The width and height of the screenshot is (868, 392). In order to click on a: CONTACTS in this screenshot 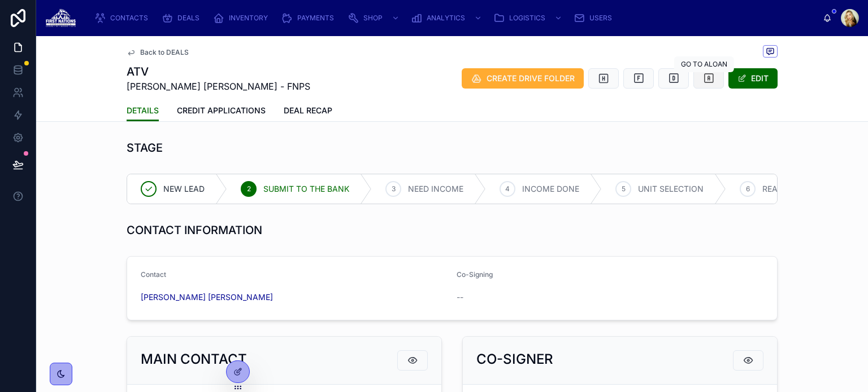, I will do `click(123, 18)`.